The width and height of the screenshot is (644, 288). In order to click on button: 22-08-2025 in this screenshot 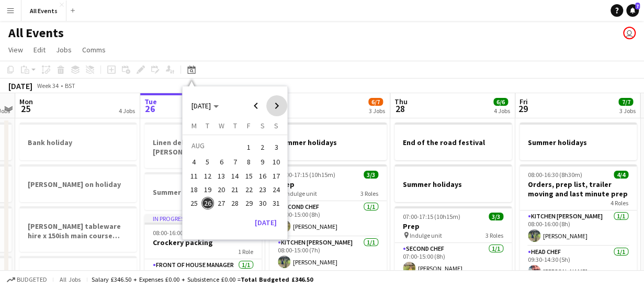, I will do `click(248, 190)`.